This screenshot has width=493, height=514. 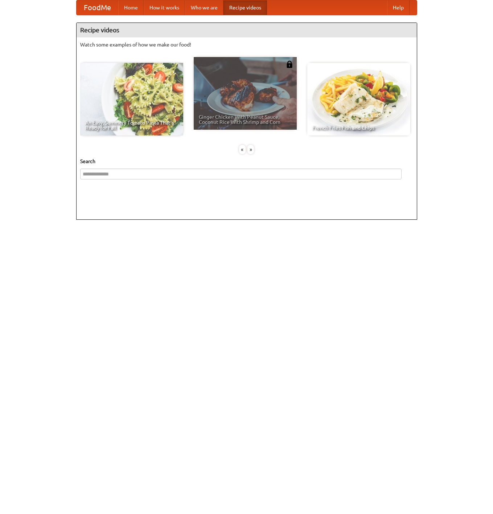 What do you see at coordinates (247, 30) in the screenshot?
I see `h4: Recipe videos` at bounding box center [247, 30].